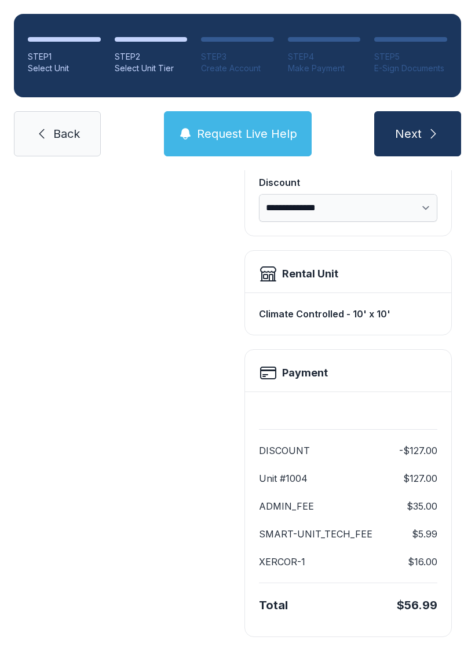  I want to click on dd: $5.99, so click(425, 534).